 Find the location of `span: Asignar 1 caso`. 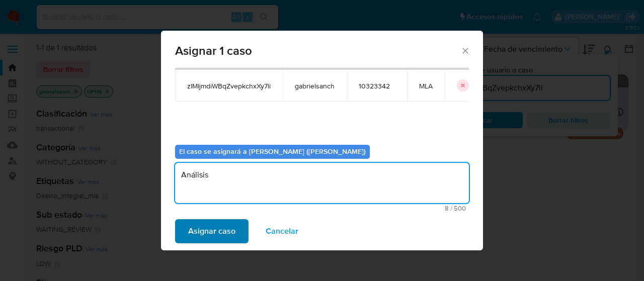

span: Asignar 1 caso is located at coordinates (317, 51).